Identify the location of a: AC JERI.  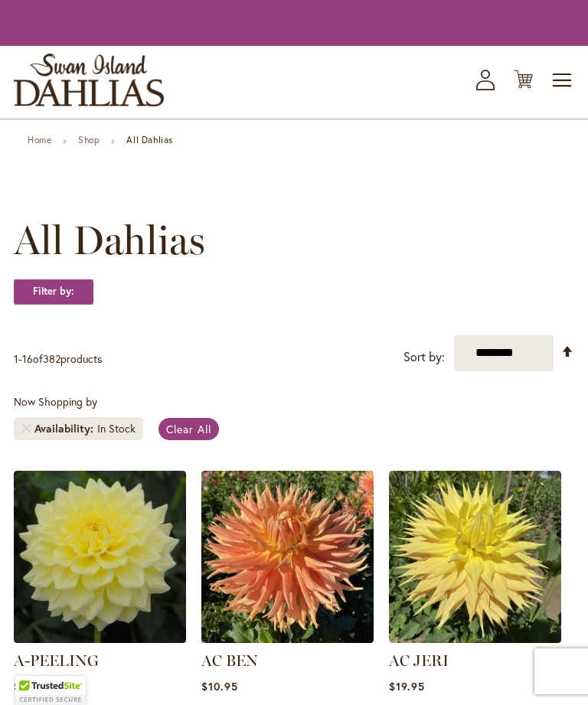
(418, 661).